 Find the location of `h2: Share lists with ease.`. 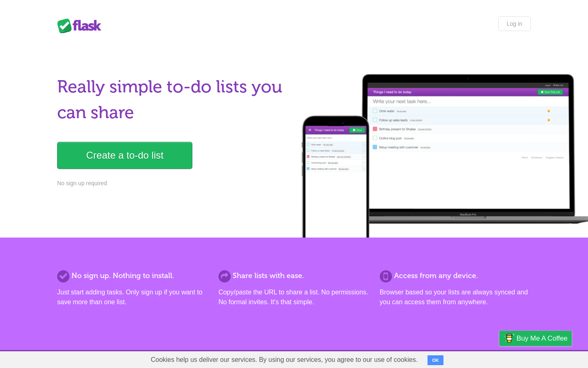

h2: Share lists with ease. is located at coordinates (294, 276).